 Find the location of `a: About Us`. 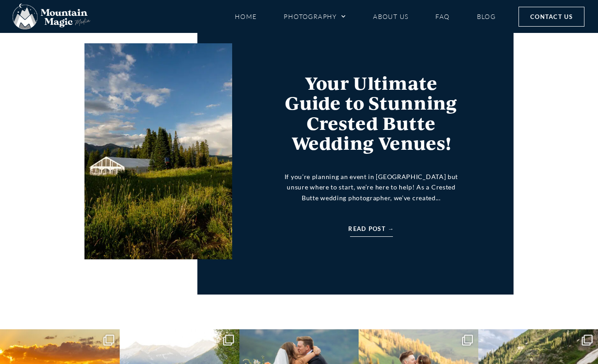

a: About Us is located at coordinates (391, 16).